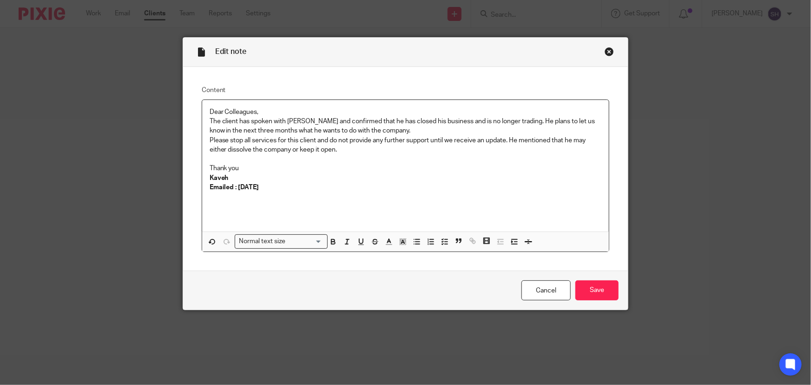  I want to click on p: Thank you, so click(406, 168).